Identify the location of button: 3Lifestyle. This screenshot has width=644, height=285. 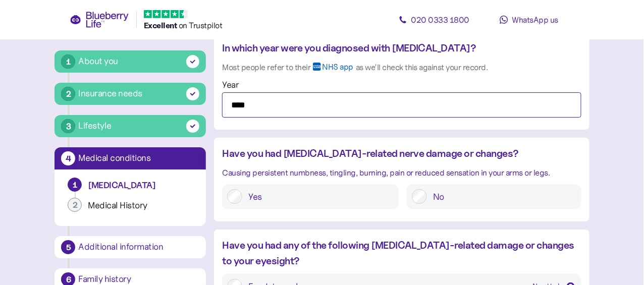
(130, 126).